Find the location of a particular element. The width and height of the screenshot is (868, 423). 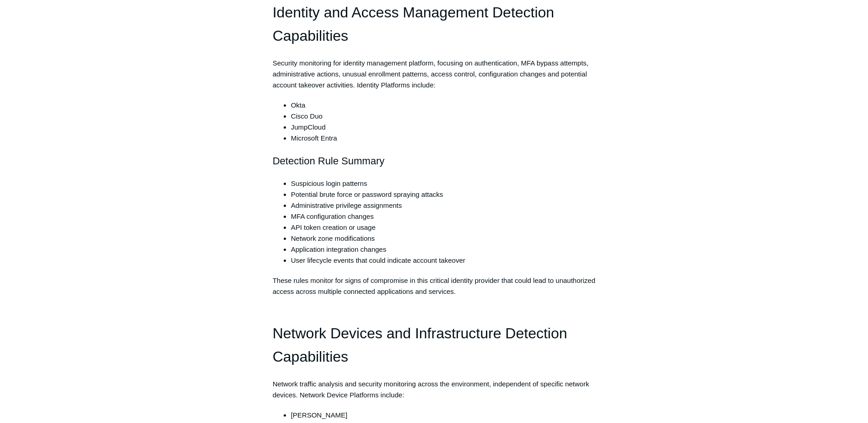

li: Administrative privilege assignments is located at coordinates (443, 206).